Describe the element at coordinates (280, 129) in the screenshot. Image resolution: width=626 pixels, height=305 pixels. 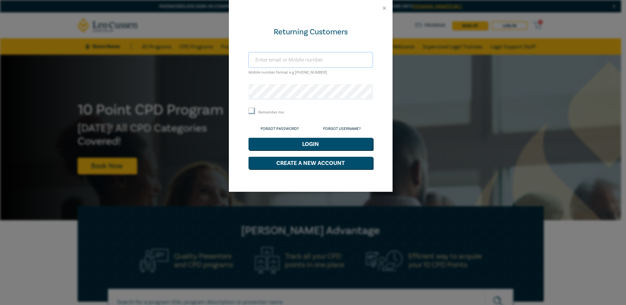
I see `a: Forgot Password?` at that location.